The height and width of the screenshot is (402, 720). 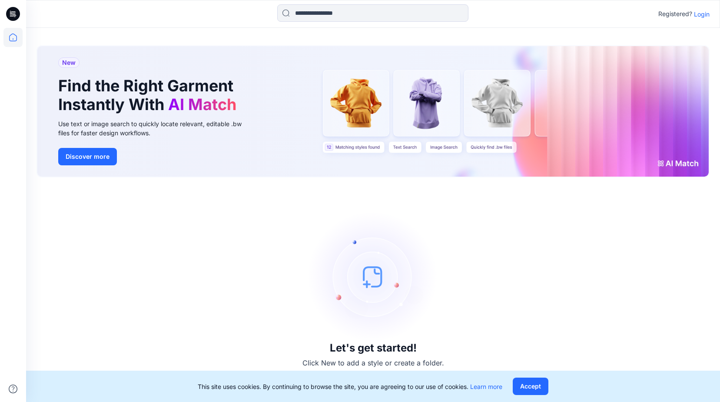 What do you see at coordinates (487, 386) in the screenshot?
I see `a: Learn more` at bounding box center [487, 386].